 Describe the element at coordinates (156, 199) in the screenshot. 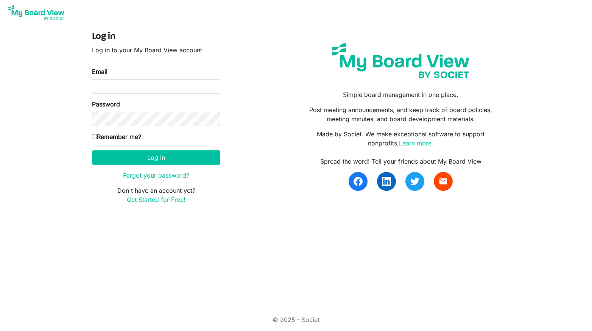

I see `a: Get Started for Free!` at that location.